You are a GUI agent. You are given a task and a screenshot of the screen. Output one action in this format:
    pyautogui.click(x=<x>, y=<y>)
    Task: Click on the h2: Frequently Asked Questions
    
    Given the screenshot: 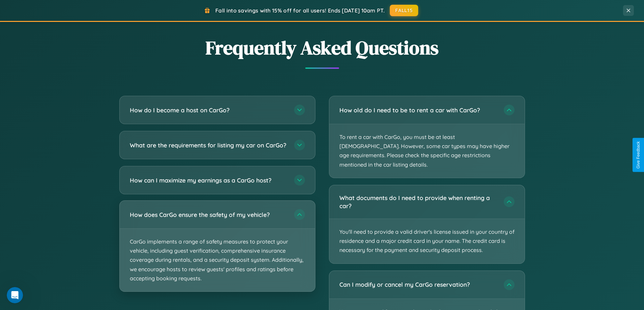 What is the action you would take?
    pyautogui.click(x=322, y=48)
    